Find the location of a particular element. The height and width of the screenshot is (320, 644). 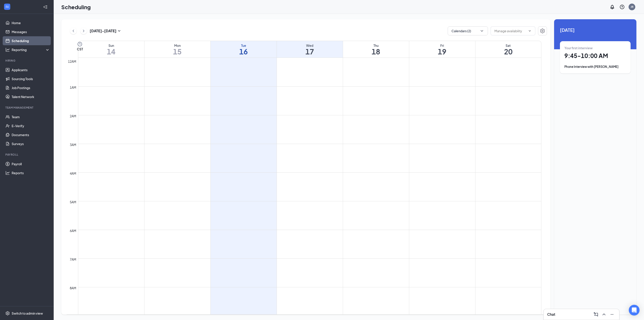

button: Minimize is located at coordinates (612, 314).